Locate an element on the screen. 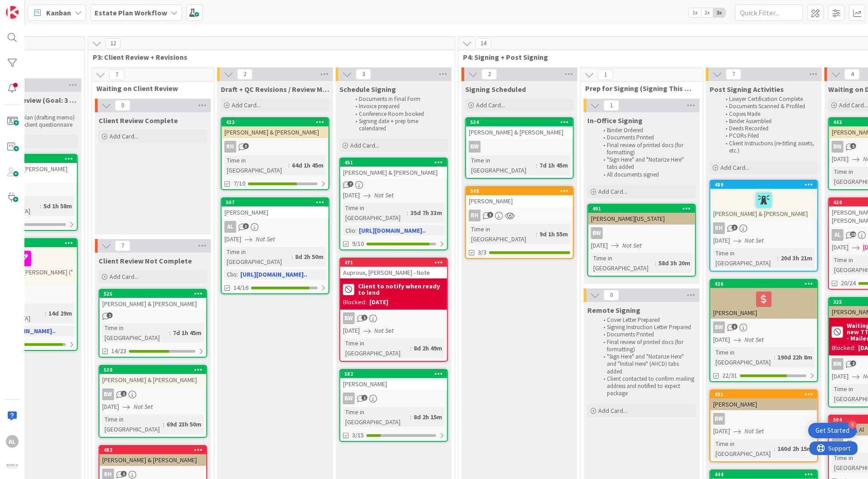 This screenshot has height=479, width=868. li: Deeds Recorded is located at coordinates (769, 129).